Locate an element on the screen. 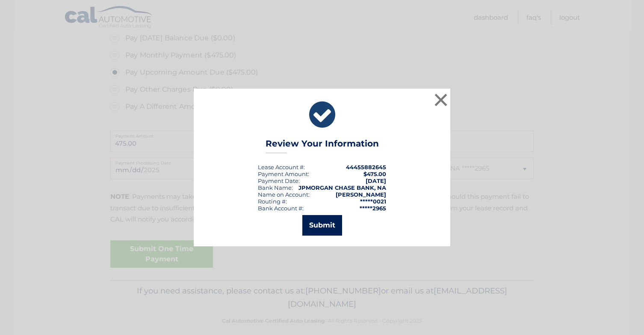 Image resolution: width=644 pixels, height=335 pixels. div: Routing #: is located at coordinates (272, 201).